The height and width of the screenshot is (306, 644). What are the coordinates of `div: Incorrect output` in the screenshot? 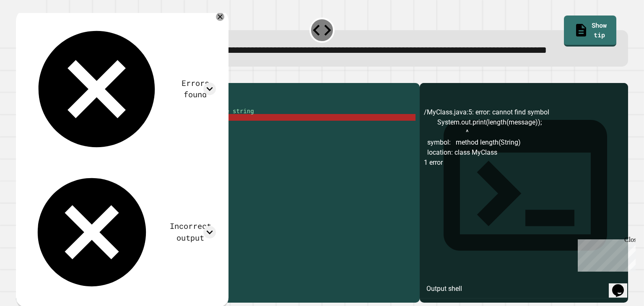 It's located at (190, 232).